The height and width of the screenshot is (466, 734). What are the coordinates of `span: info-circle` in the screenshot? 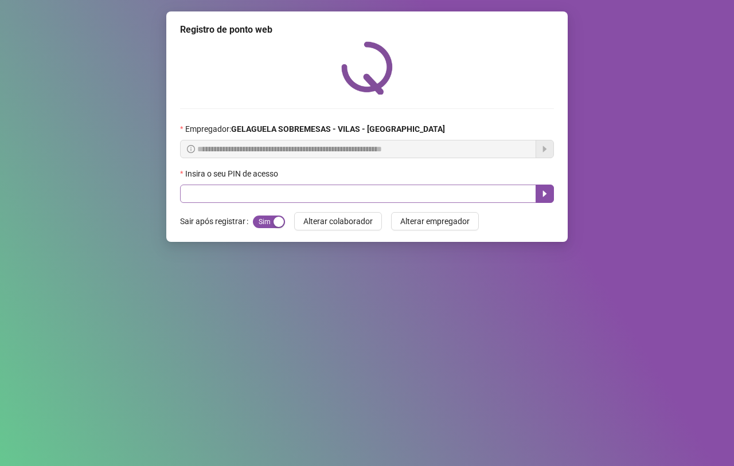 It's located at (191, 149).